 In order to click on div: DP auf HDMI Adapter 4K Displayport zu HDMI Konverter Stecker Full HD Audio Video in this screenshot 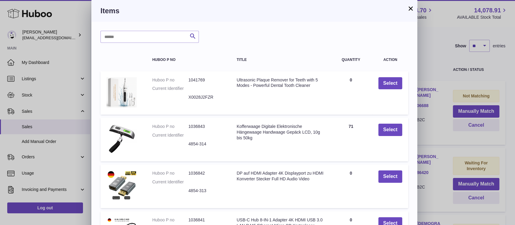, I will do `click(280, 176)`.